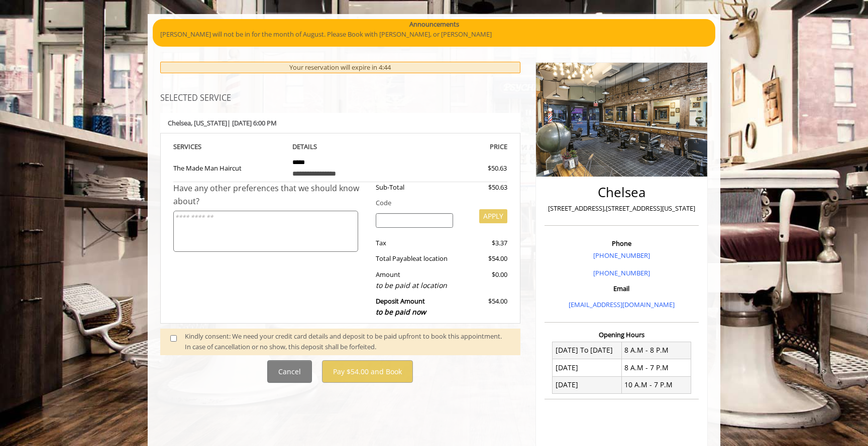  What do you see at coordinates (621, 289) in the screenshot?
I see `h3: Email` at bounding box center [621, 289].